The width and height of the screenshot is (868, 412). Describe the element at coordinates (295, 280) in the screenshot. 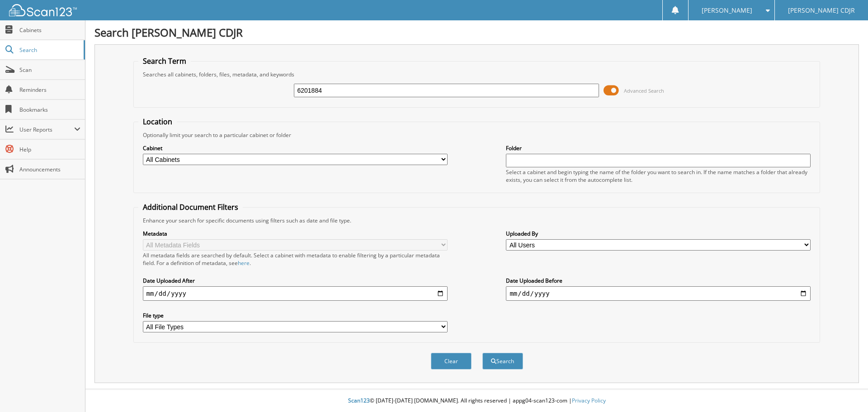

I see `label: Date Uploaded After` at that location.